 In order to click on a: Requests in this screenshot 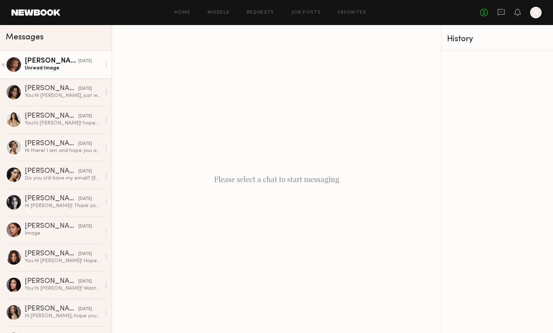, I will do `click(260, 13)`.